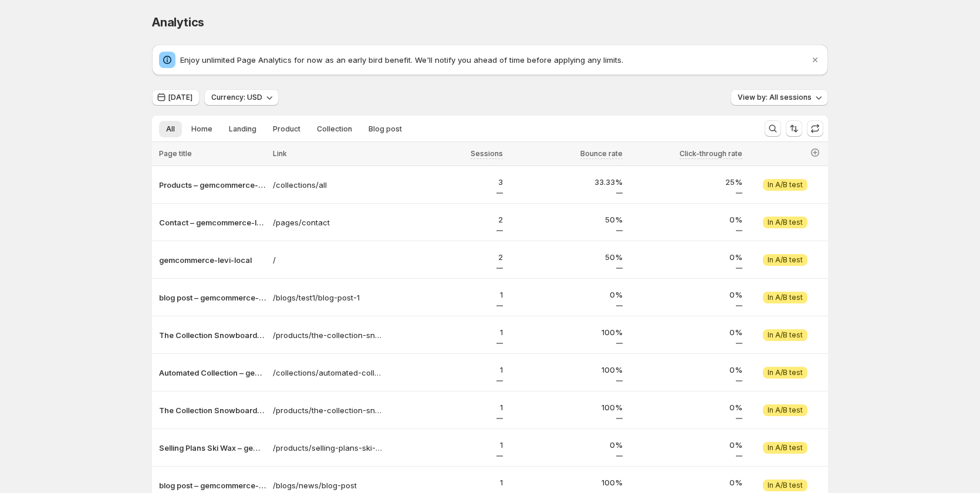 This screenshot has width=980, height=493. I want to click on a: /pages/contact, so click(328, 222).